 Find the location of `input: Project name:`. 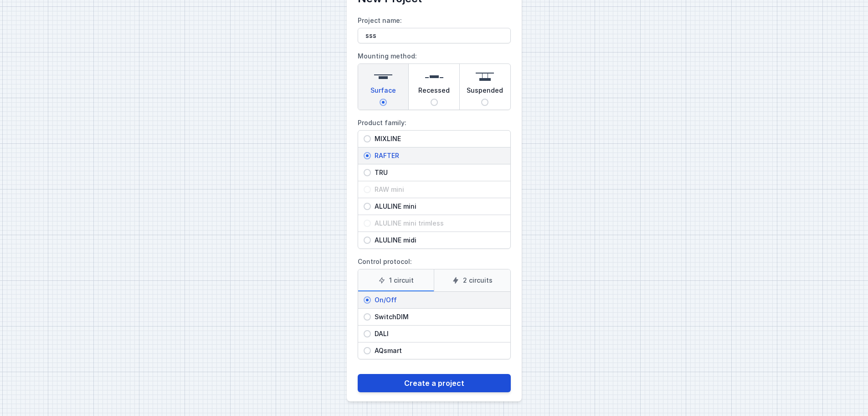

input: Project name: is located at coordinates (434, 36).